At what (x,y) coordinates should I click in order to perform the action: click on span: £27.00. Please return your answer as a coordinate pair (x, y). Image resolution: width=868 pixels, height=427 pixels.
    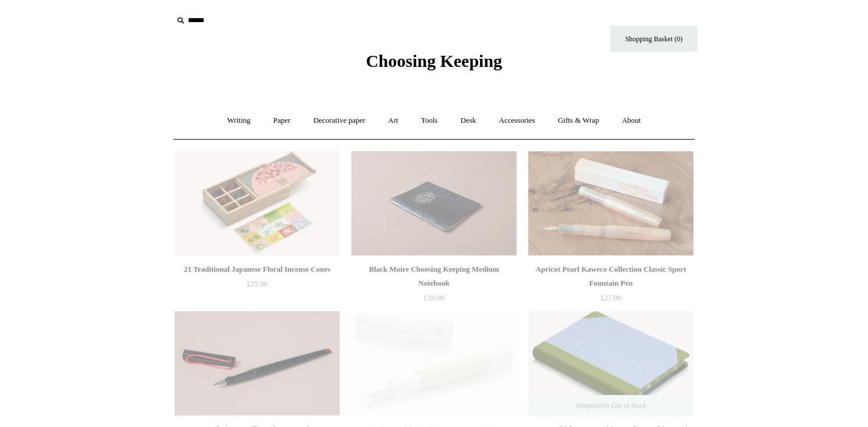
    Looking at the image, I should click on (611, 297).